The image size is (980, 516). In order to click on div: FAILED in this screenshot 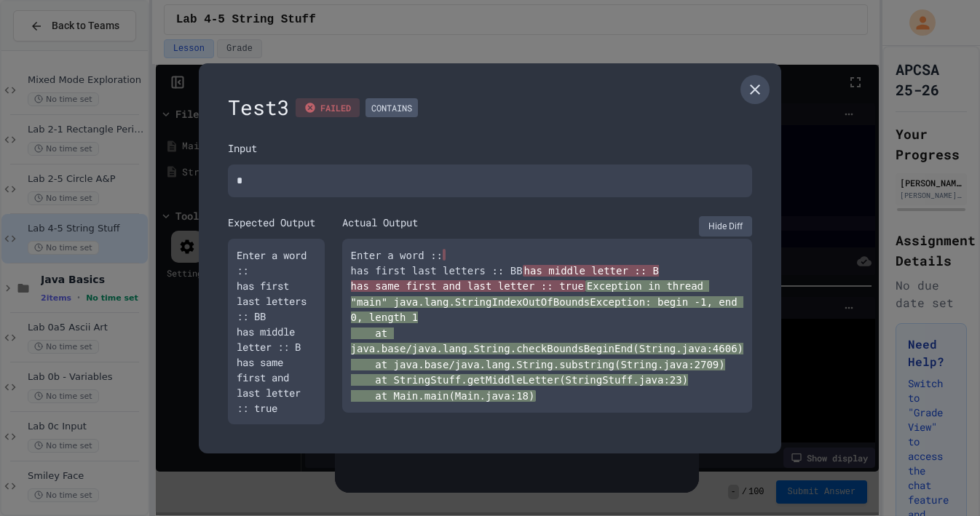, I will do `click(328, 107)`.